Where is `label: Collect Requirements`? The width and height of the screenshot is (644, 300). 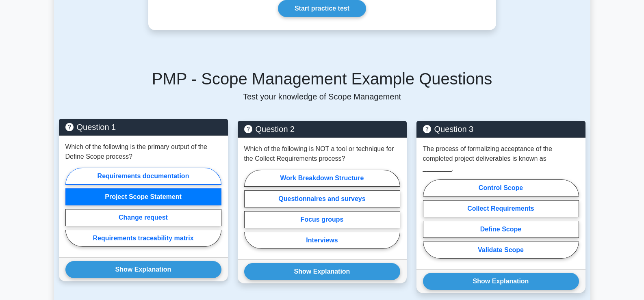
label: Collect Requirements is located at coordinates (501, 209).